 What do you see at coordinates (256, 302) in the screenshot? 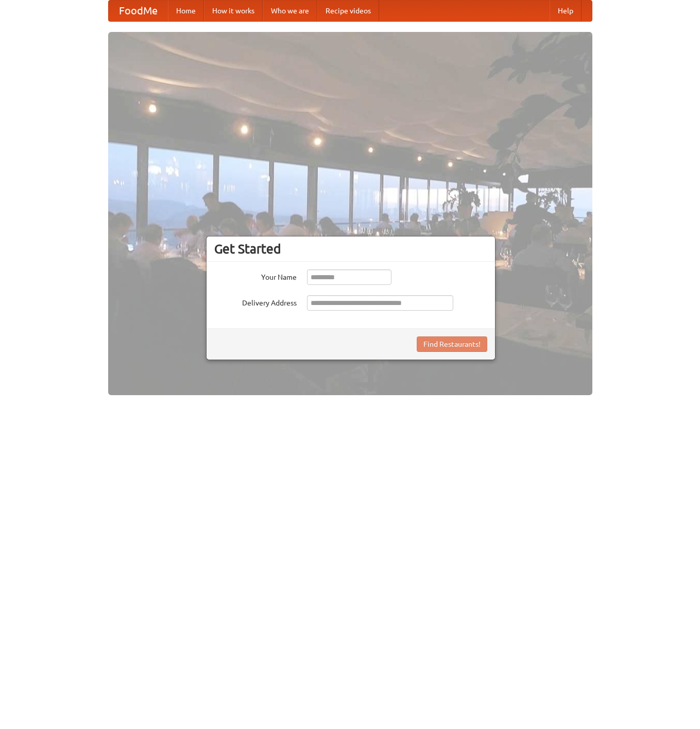
I see `label: Delivery Address` at bounding box center [256, 302].